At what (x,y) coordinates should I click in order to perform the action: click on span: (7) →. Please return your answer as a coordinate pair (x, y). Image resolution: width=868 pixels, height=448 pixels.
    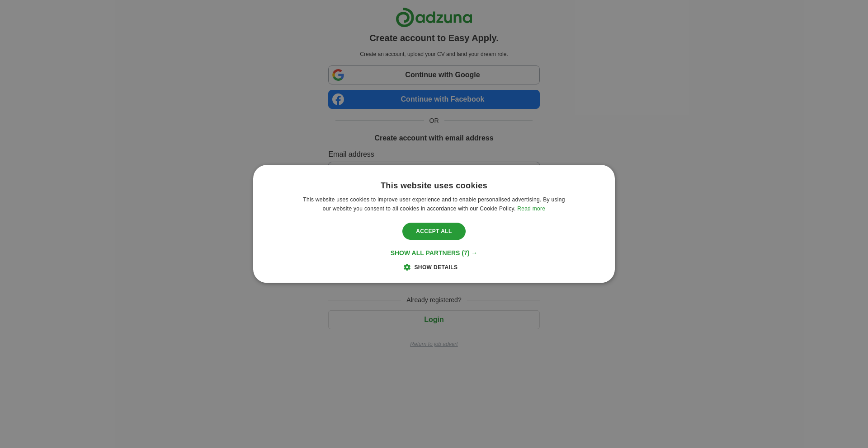
    Looking at the image, I should click on (469, 253).